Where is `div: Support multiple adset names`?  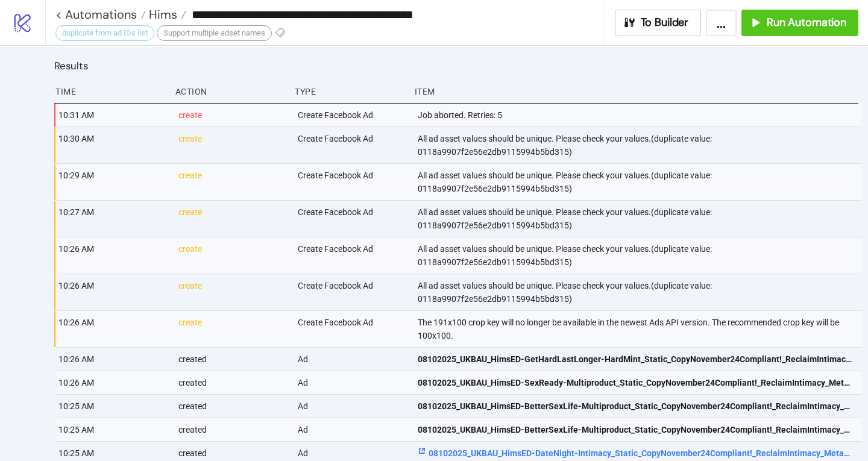 div: Support multiple adset names is located at coordinates (214, 33).